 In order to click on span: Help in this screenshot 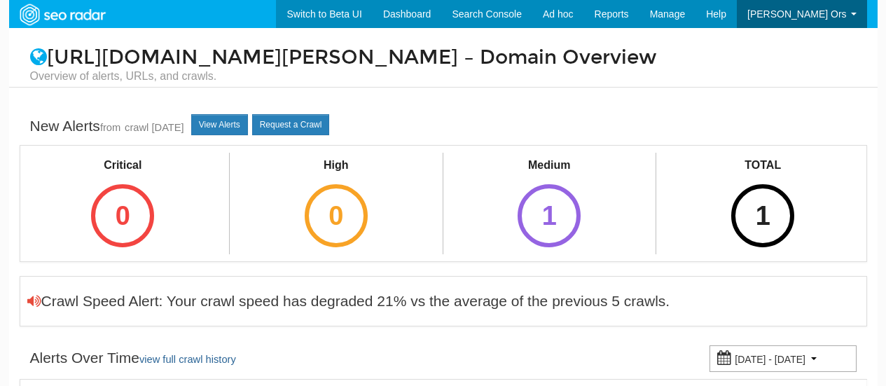, I will do `click(715, 14)`.